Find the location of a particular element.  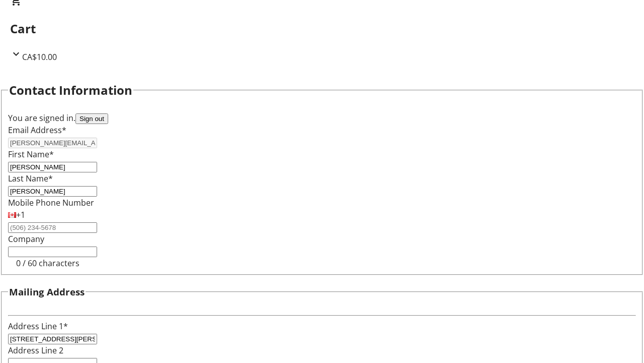

button: Sign out is located at coordinates (91, 118).